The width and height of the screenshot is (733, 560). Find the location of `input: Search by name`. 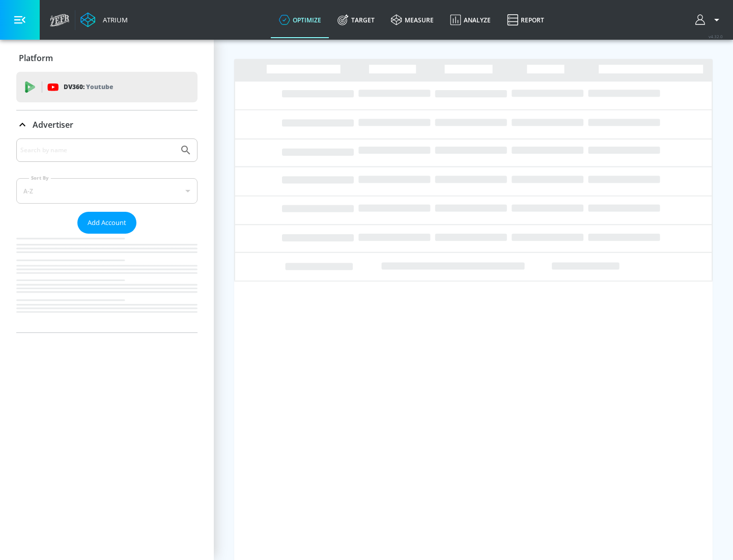

input: Search by name is located at coordinates (97, 150).